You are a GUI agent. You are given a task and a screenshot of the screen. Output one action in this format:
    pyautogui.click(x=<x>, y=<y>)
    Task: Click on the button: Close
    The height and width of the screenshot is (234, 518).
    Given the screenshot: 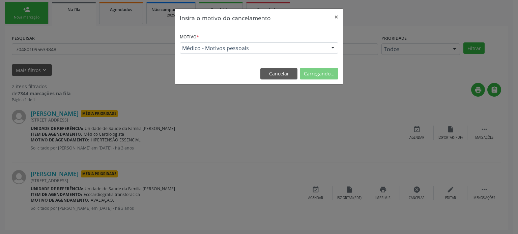 What is the action you would take?
    pyautogui.click(x=336, y=17)
    